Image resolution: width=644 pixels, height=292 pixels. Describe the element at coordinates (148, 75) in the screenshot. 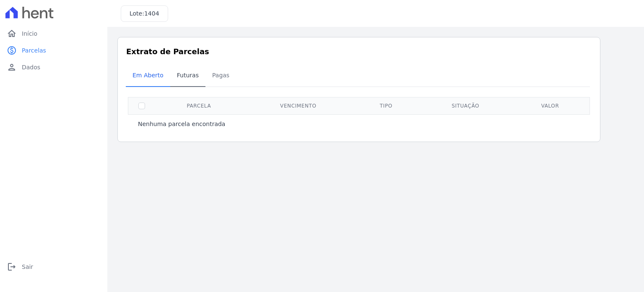

I see `span: Em Aberto` at that location.